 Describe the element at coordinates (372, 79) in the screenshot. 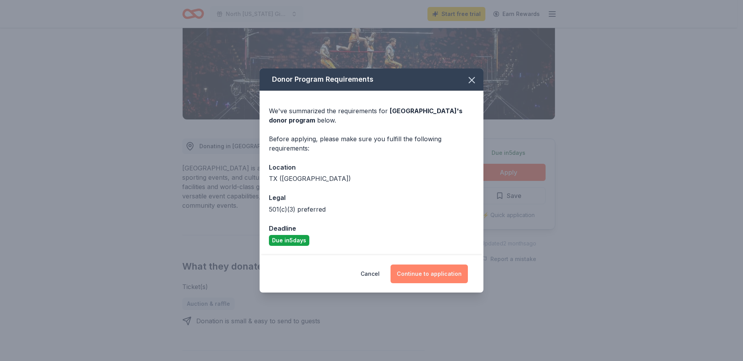

I see `div: Donor Program Requirements` at that location.